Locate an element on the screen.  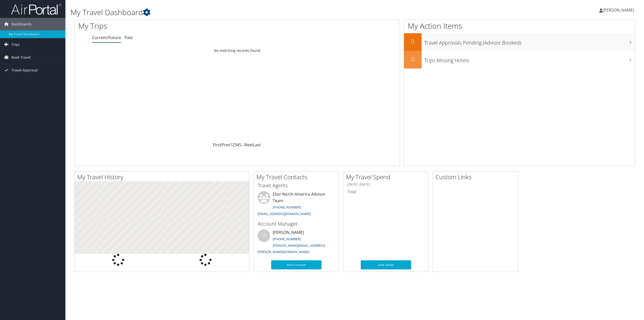
h1: My Travel Dashboard is located at coordinates (260, 13).